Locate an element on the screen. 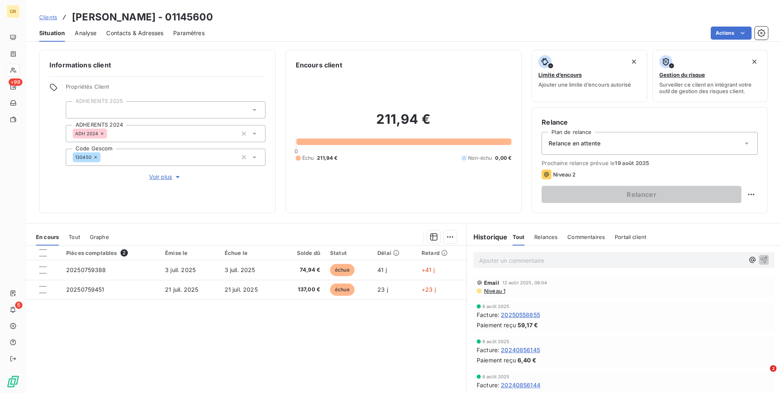 The height and width of the screenshot is (393, 781). span: Voir plus is located at coordinates (166, 177).